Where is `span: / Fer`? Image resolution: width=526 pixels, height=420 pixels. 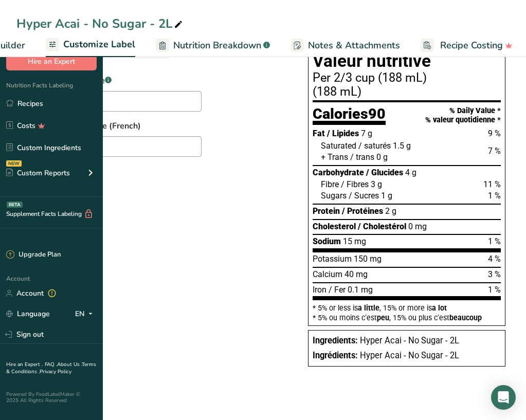
span: / Fer is located at coordinates (337, 290).